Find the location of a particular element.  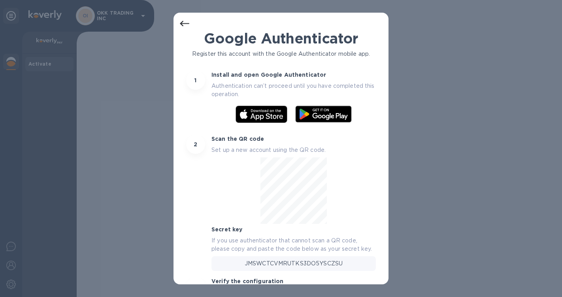

img: Get it on Google Play is located at coordinates (323, 114).